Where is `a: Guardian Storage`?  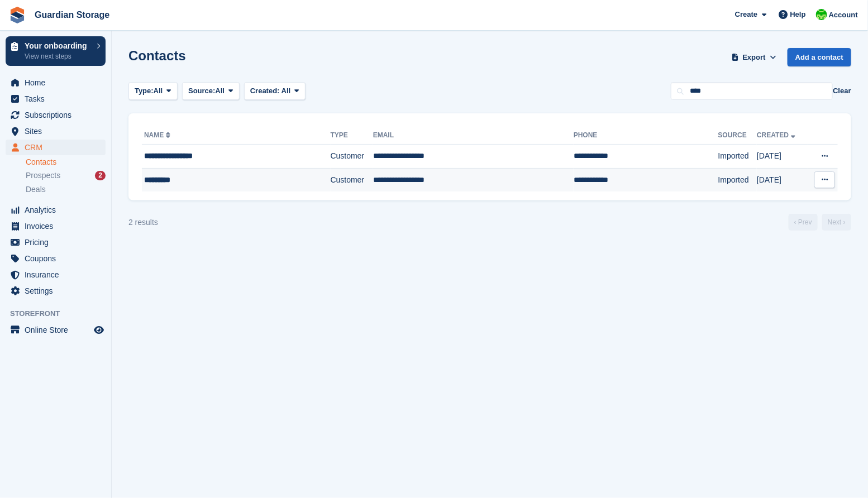 a: Guardian Storage is located at coordinates (72, 14).